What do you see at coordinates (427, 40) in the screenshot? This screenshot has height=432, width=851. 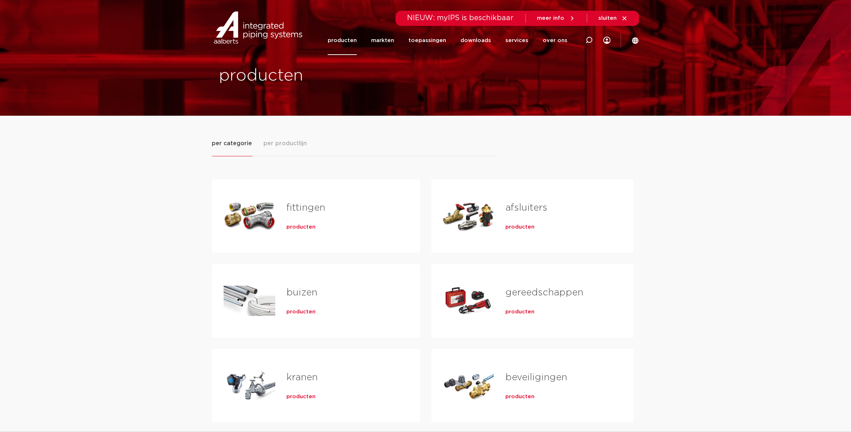 I see `a: toepassingen` at bounding box center [427, 40].